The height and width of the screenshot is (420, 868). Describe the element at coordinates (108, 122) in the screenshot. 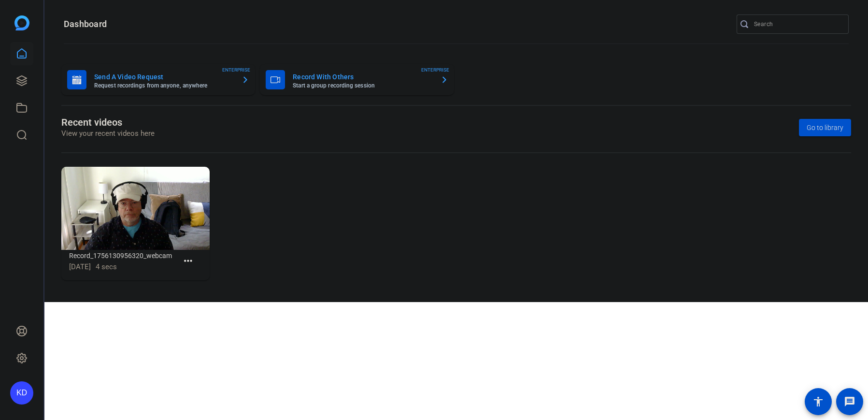

I see `h1: Recent videos` at that location.